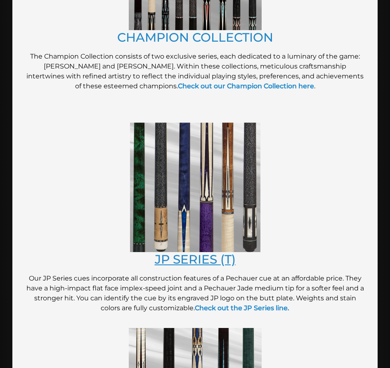 This screenshot has width=390, height=368. I want to click on a: JP SERIES (T), so click(195, 259).